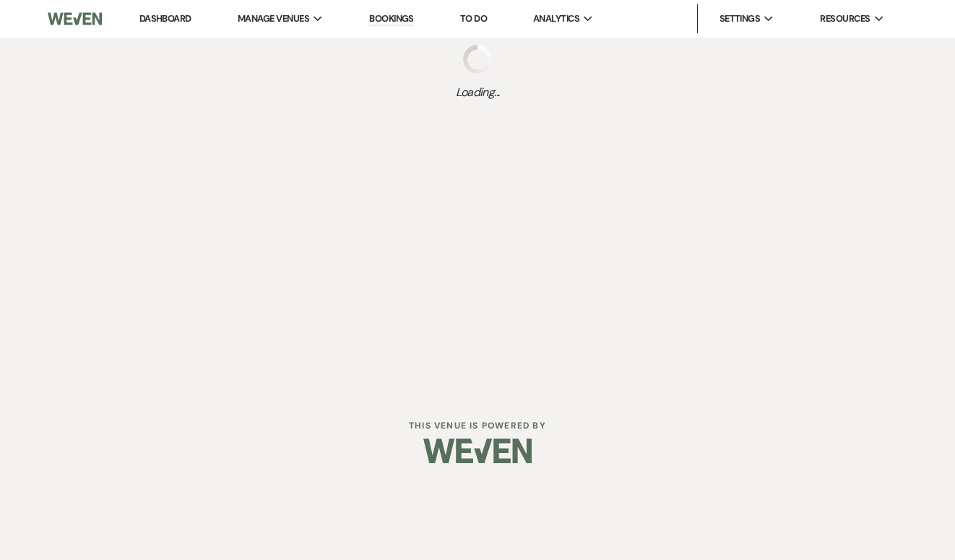  What do you see at coordinates (740, 19) in the screenshot?
I see `span: Settings` at bounding box center [740, 19].